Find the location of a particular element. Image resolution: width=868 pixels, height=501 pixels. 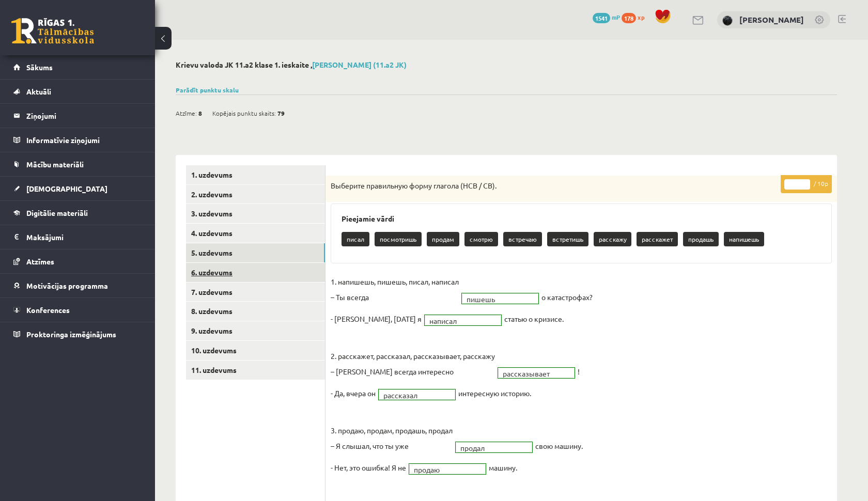

a: написал is located at coordinates (463, 320).